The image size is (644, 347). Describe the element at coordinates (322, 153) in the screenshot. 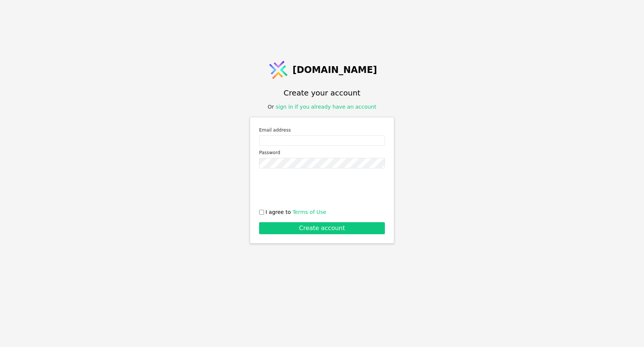

I see `label: Password` at that location.